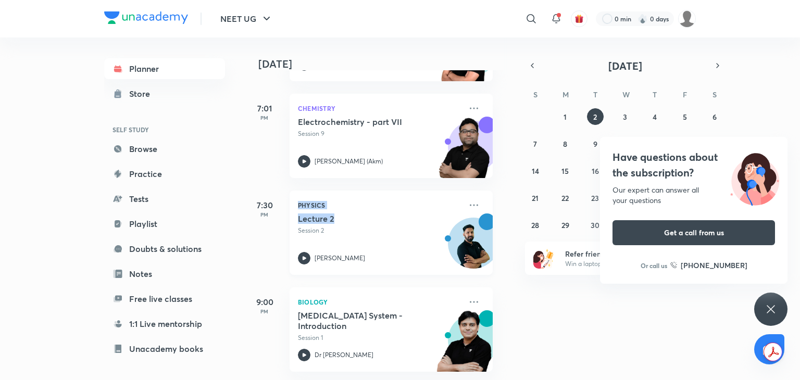 The height and width of the screenshot is (380, 800). I want to click on h5: Lecture 2, so click(362, 219).